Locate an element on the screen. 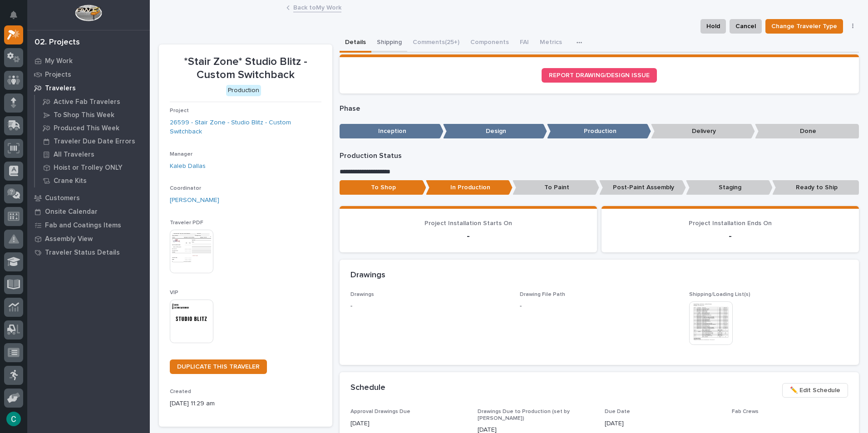  span: DUPLICATE THIS TRAVELER is located at coordinates (218, 367).